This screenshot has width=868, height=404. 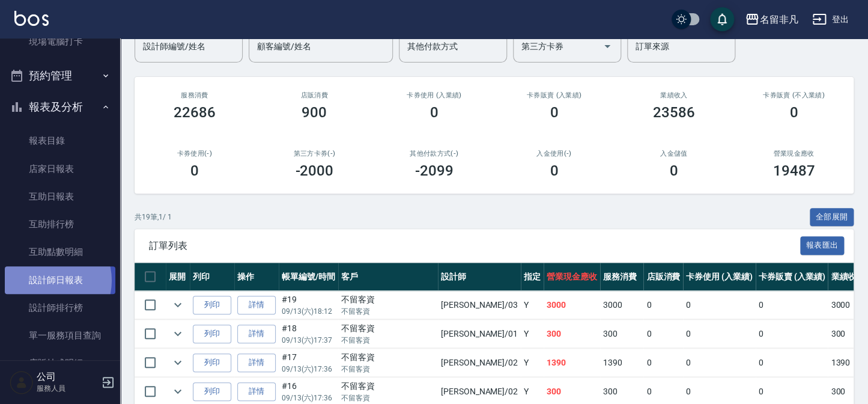 I want to click on h3: 22686, so click(x=195, y=113).